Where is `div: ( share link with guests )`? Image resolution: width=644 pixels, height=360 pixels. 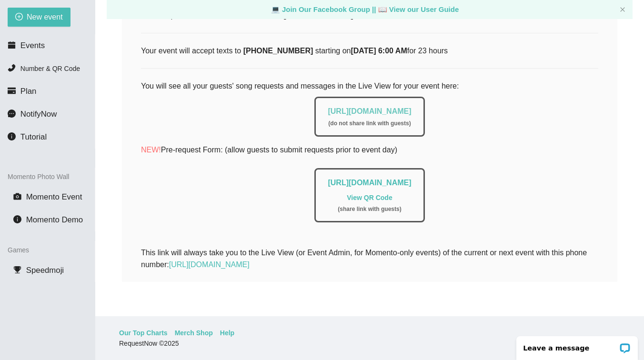 div: ( share link with guests ) is located at coordinates (369, 209).